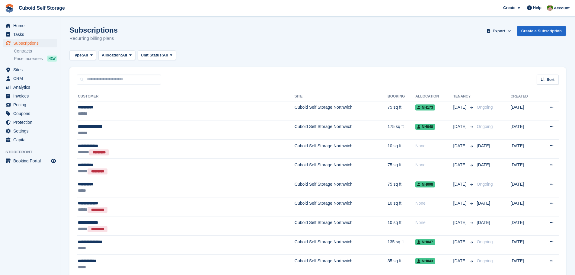  What do you see at coordinates (402, 97) in the screenshot?
I see `th: Booking` at bounding box center [402, 97].